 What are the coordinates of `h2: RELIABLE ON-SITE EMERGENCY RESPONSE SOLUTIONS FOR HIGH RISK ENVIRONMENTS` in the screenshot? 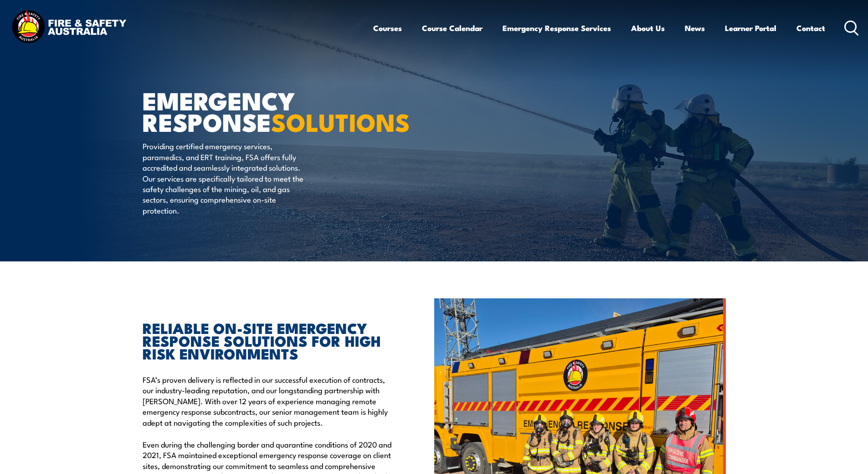 It's located at (267, 340).